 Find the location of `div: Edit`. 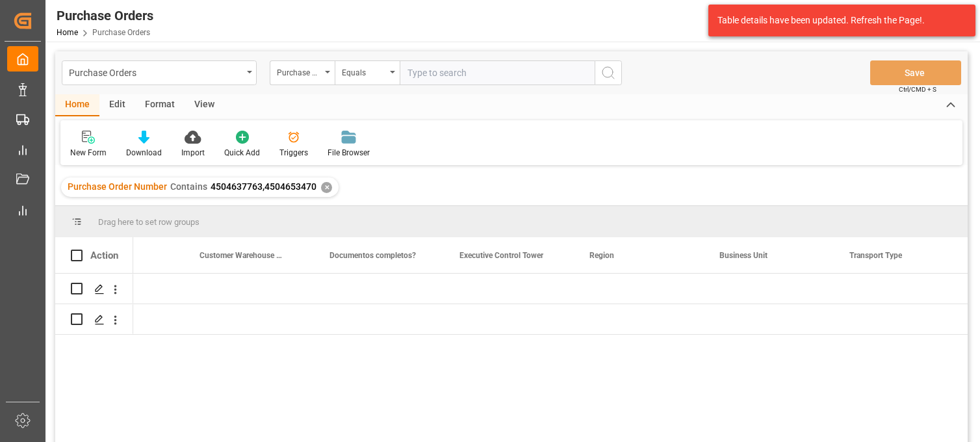

div: Edit is located at coordinates (117, 105).